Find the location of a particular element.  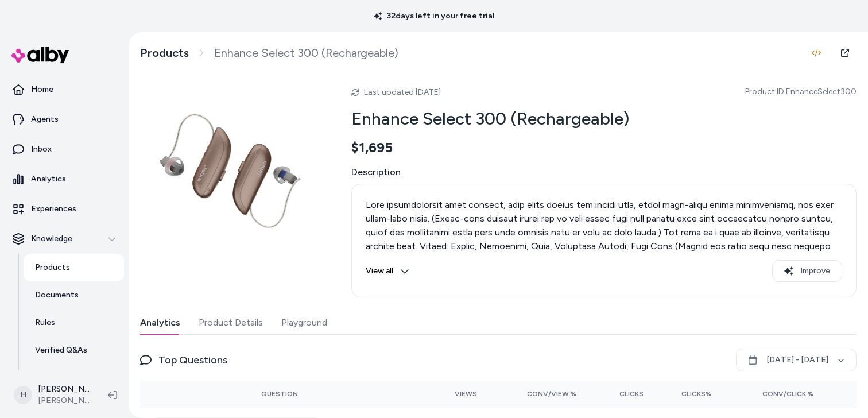

p: Home is located at coordinates (42, 90).